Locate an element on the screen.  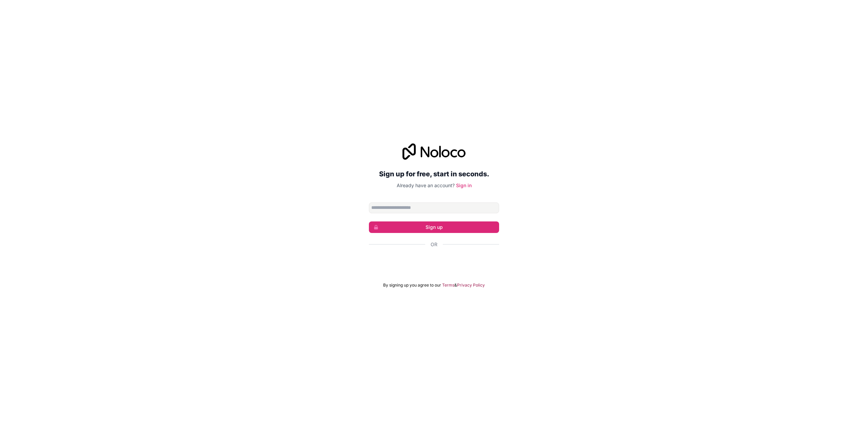
span: Or is located at coordinates (434, 244).